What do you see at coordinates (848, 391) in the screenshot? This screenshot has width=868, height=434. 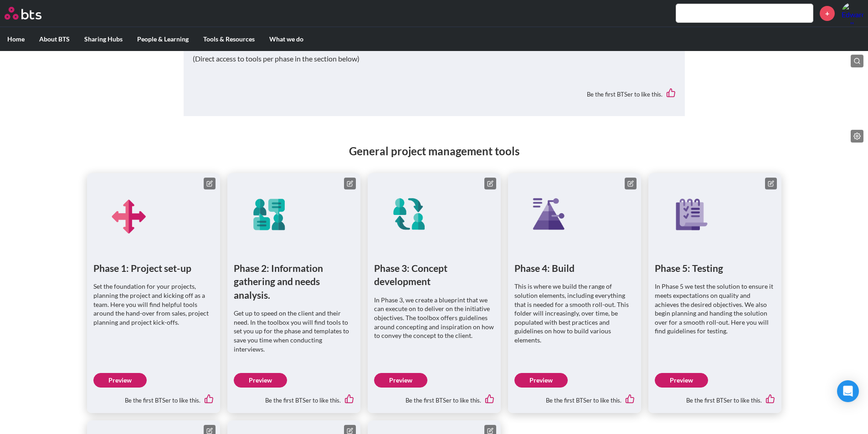 I see `div: Open Intercom Messenger` at bounding box center [848, 391].